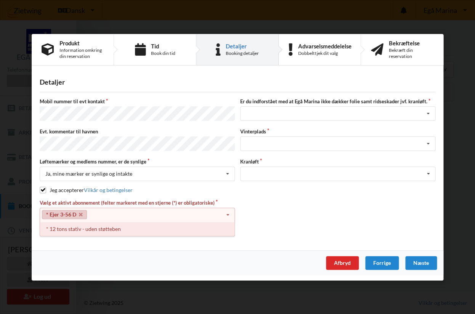  What do you see at coordinates (82, 53) in the screenshot?
I see `div: Information omkring din reservation` at bounding box center [82, 53].